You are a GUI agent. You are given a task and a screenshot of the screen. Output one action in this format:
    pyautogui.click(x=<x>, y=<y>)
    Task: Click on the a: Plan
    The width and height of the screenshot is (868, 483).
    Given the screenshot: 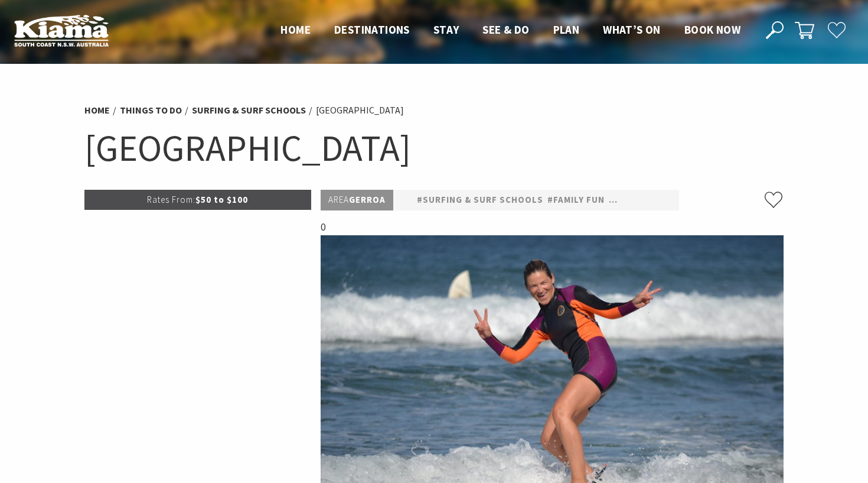 What is the action you would take?
    pyautogui.click(x=566, y=30)
    